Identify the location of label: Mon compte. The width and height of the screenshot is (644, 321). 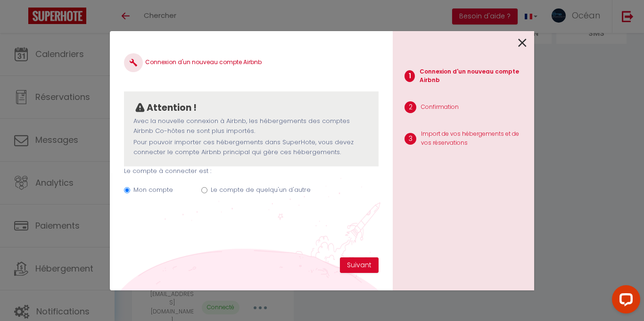
(153, 190).